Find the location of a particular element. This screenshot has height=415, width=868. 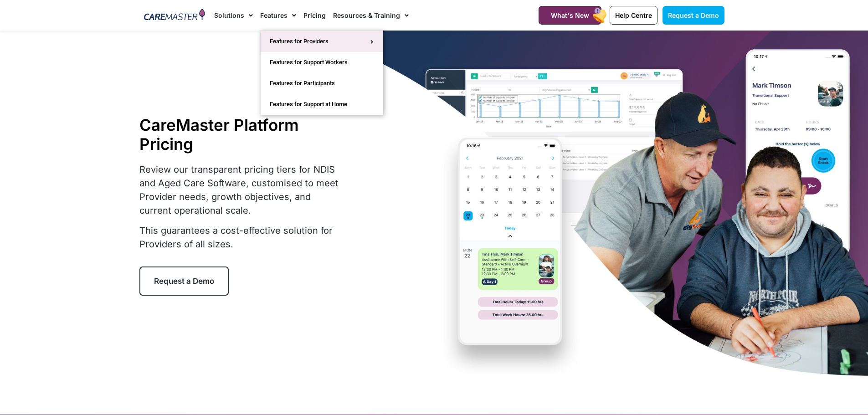

p: Review our transparent pricing tiers for NDIS and Aged Care Software, customised to meet Provider... is located at coordinates (242, 190).